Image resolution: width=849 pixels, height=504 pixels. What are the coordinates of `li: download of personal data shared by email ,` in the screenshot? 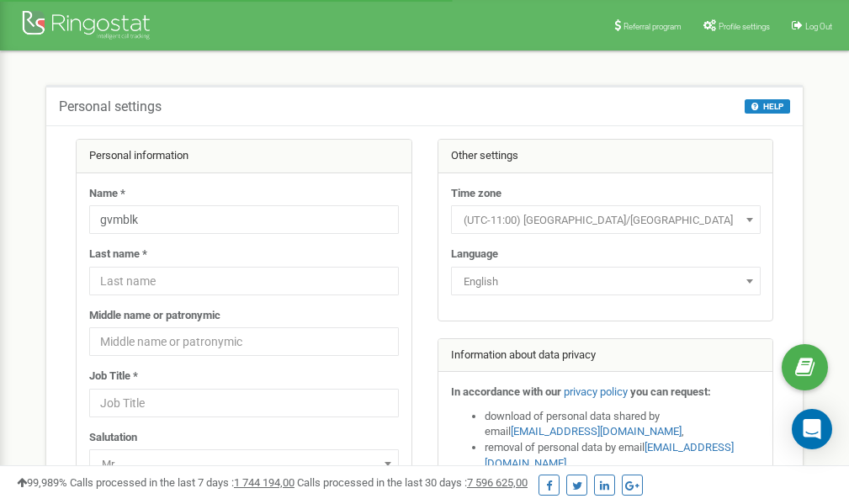 It's located at (623, 424).